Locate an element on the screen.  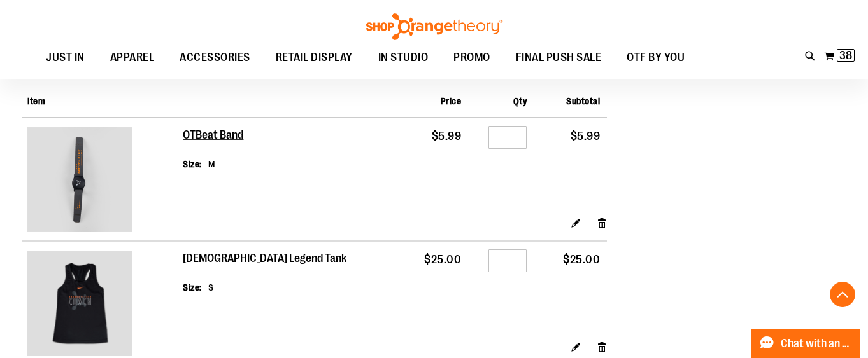
span: IN STUDIO is located at coordinates (403, 57).